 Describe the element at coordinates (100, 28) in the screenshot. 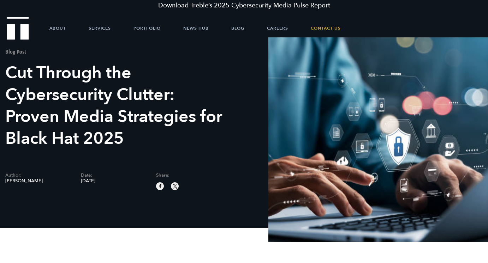

I see `a: Services` at that location.